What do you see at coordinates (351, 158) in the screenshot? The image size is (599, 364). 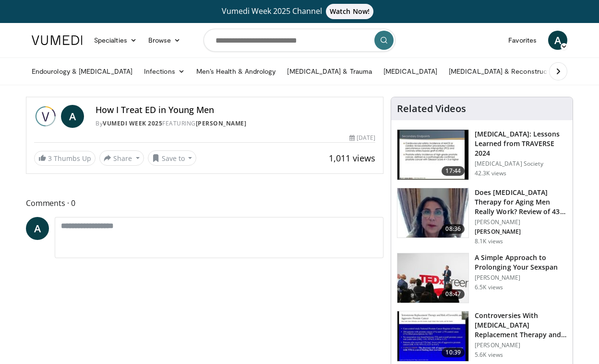 I see `span: 1,011 views` at bounding box center [351, 158].